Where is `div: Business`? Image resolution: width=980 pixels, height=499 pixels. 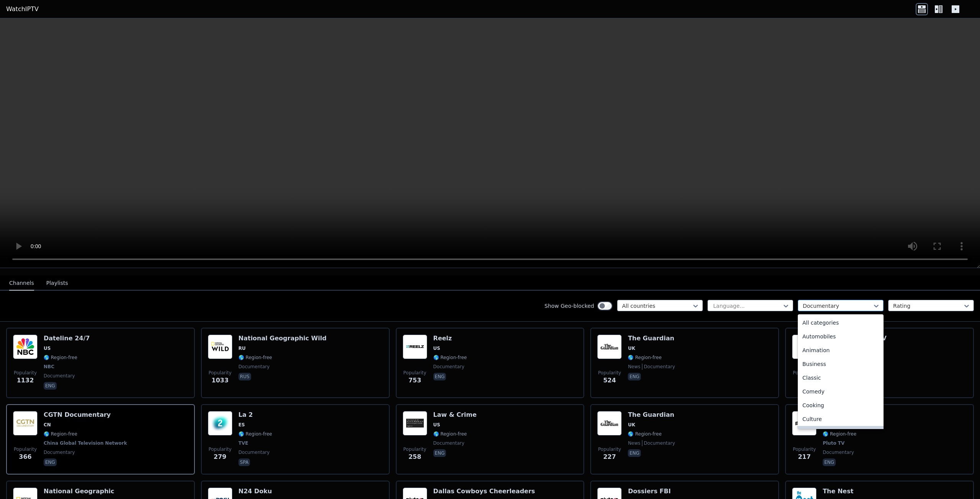
div: Business is located at coordinates (841, 364).